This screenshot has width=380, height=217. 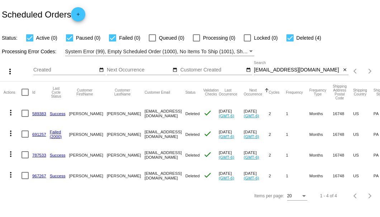 I want to click on span: Processing Error Codes:, so click(x=29, y=52).